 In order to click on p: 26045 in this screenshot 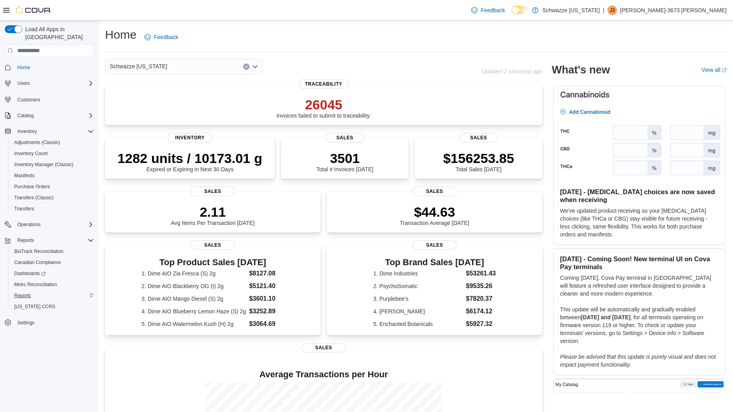, I will do `click(324, 105)`.